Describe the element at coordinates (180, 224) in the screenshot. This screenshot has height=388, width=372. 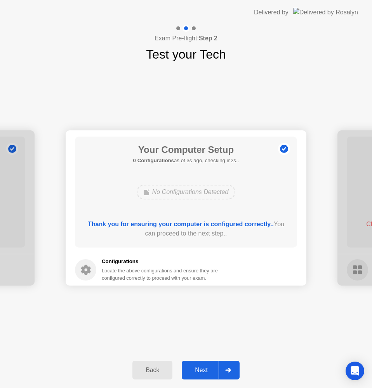
I see `b: Thank you for ensuring your computer is configured correctly..` at that location.